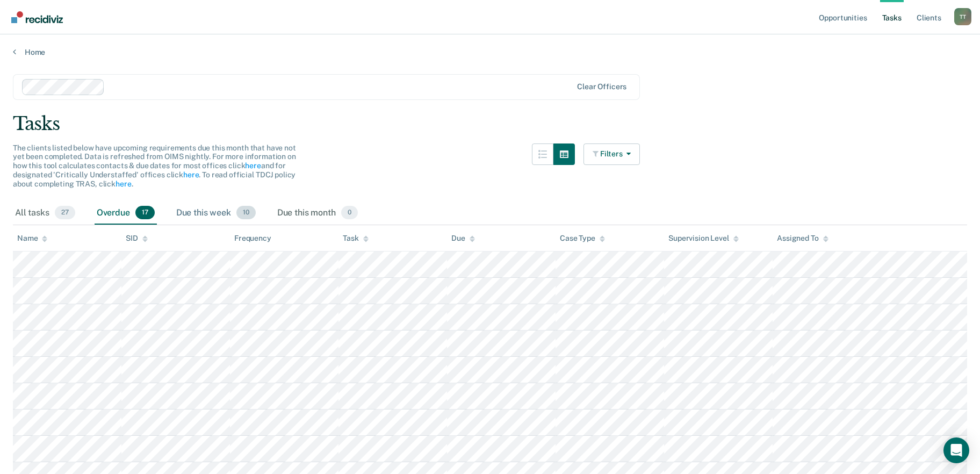 The height and width of the screenshot is (474, 980). Describe the element at coordinates (45, 213) in the screenshot. I see `div: All tasks27` at that location.